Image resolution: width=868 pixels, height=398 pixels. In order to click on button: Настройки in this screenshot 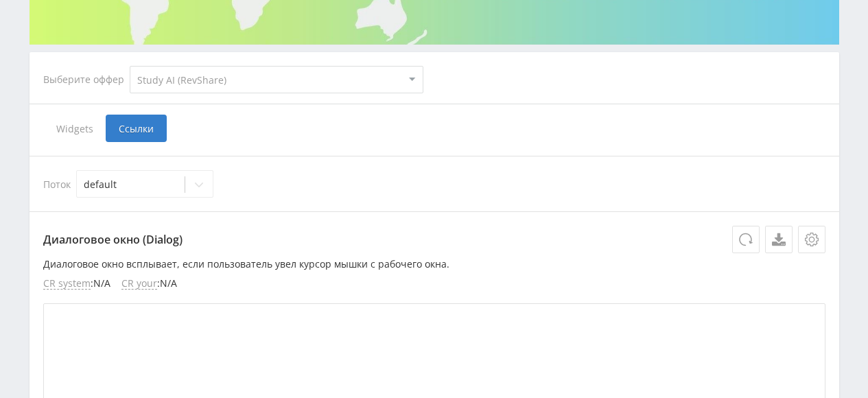, I will do `click(812, 240)`.